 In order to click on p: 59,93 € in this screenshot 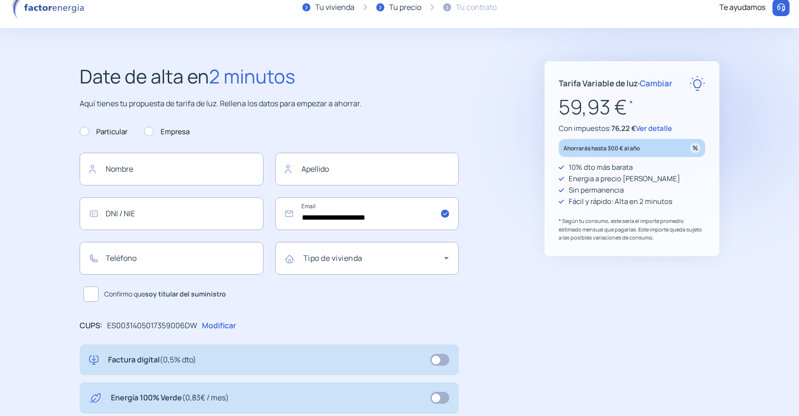, I will do `click(632, 107)`.